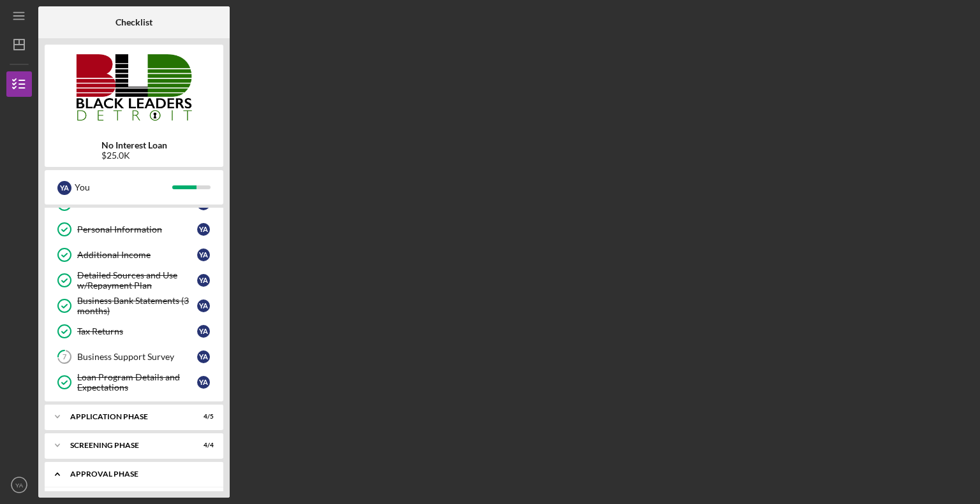 This screenshot has height=504, width=980. I want to click on button: YA, so click(19, 485).